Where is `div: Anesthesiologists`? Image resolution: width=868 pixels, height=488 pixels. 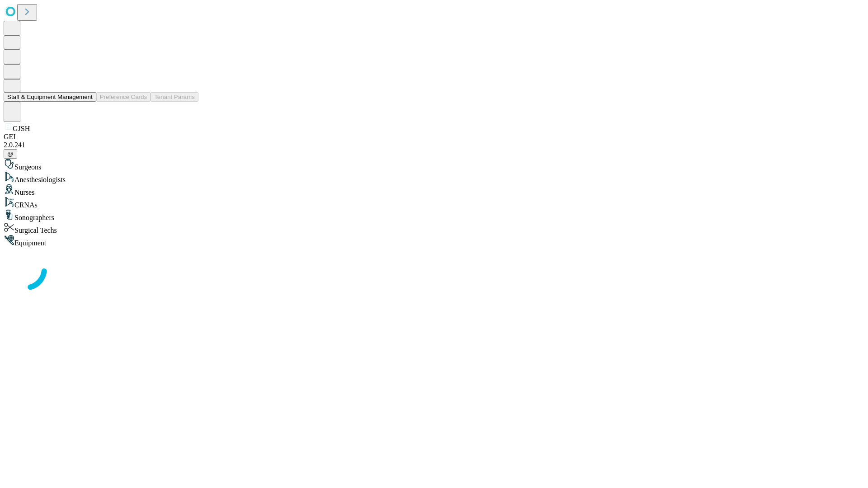 div: Anesthesiologists is located at coordinates (434, 177).